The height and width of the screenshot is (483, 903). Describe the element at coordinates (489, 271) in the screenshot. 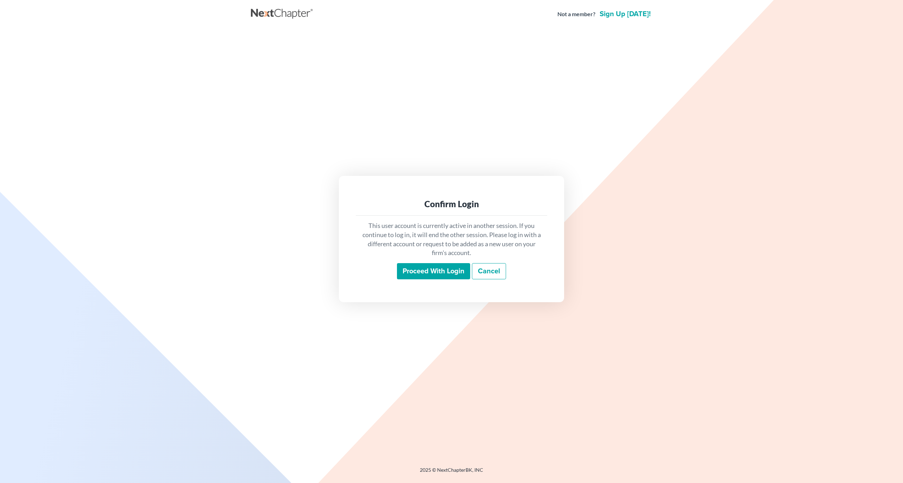

I see `a: Cancel` at that location.